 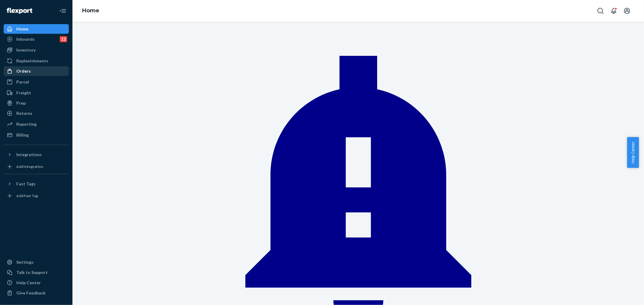 What do you see at coordinates (37, 135) in the screenshot?
I see `a: Billing` at bounding box center [37, 135].